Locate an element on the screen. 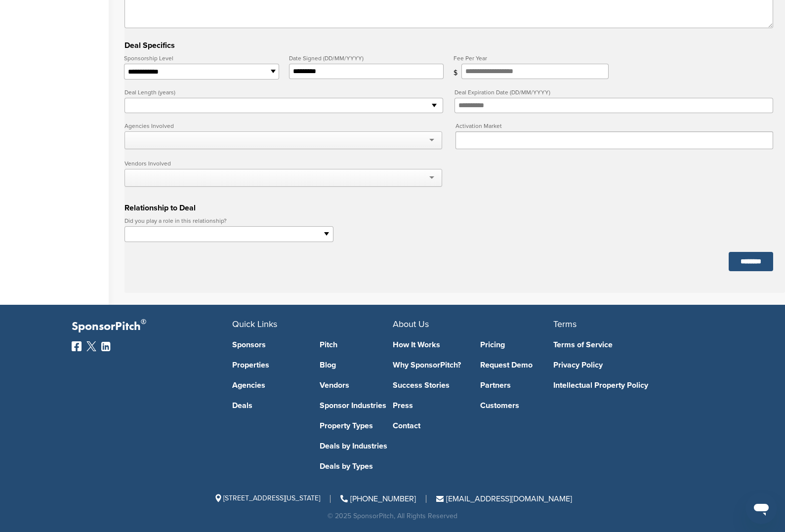 The height and width of the screenshot is (532, 785). h3: Relationship to Deal is located at coordinates (449, 208).